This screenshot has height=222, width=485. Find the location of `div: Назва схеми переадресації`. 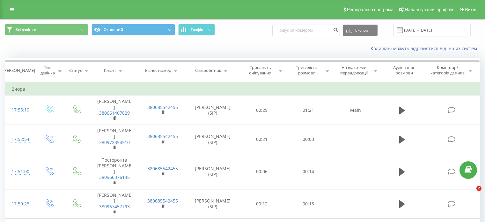

div: Назва схеми переадресації is located at coordinates (354, 70).